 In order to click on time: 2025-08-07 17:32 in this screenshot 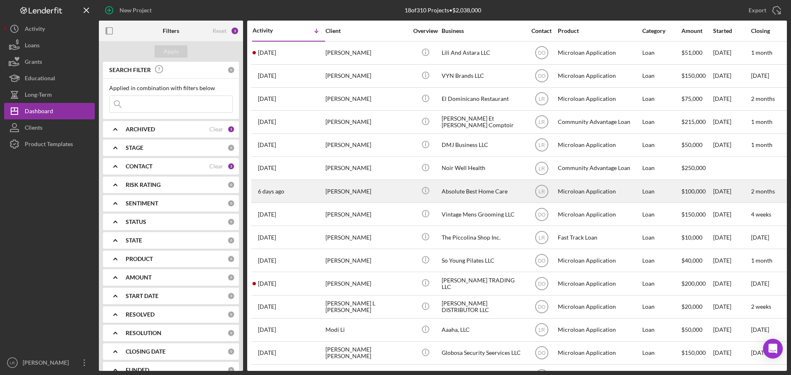, I will do `click(267, 215)`.